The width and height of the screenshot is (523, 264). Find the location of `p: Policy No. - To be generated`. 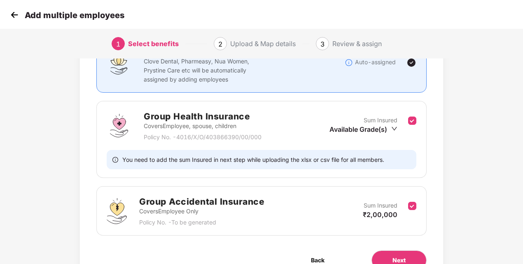

p: Policy No. - To be generated is located at coordinates (202, 222).